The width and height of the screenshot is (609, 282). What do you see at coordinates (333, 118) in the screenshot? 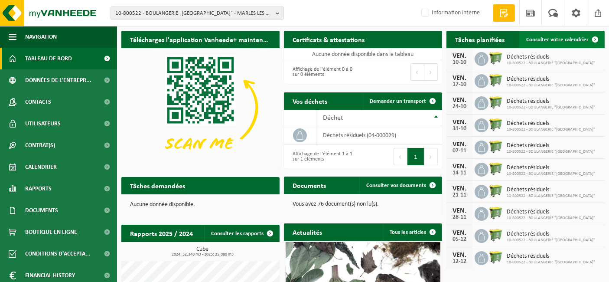
I see `span: Déchet` at bounding box center [333, 118].